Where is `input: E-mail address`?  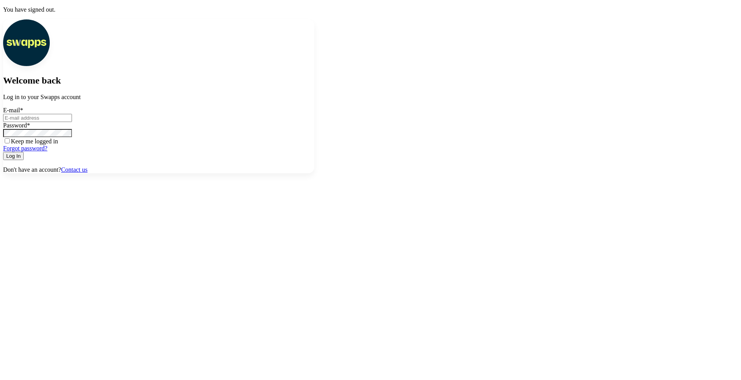
input: E-mail address is located at coordinates (37, 118).